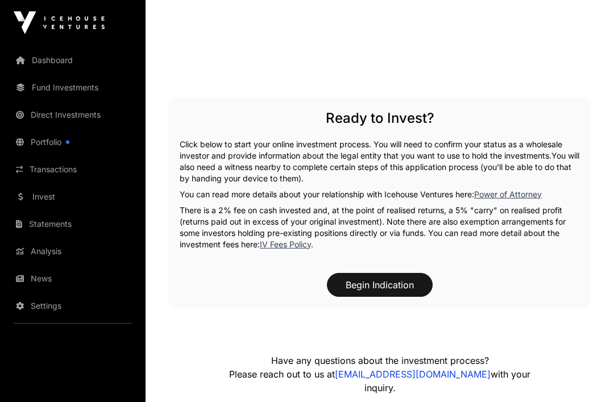 The height and width of the screenshot is (402, 614). Describe the element at coordinates (73, 142) in the screenshot. I see `a: Portfolio` at that location.